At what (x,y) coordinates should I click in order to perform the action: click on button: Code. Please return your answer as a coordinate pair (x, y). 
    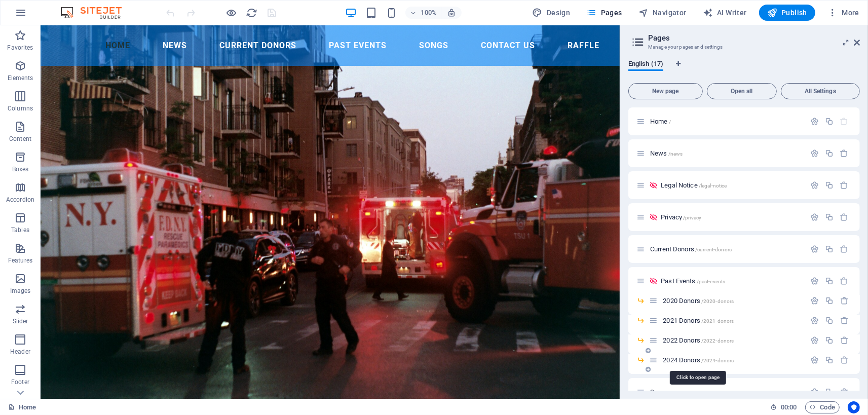
    Looking at the image, I should click on (823, 408).